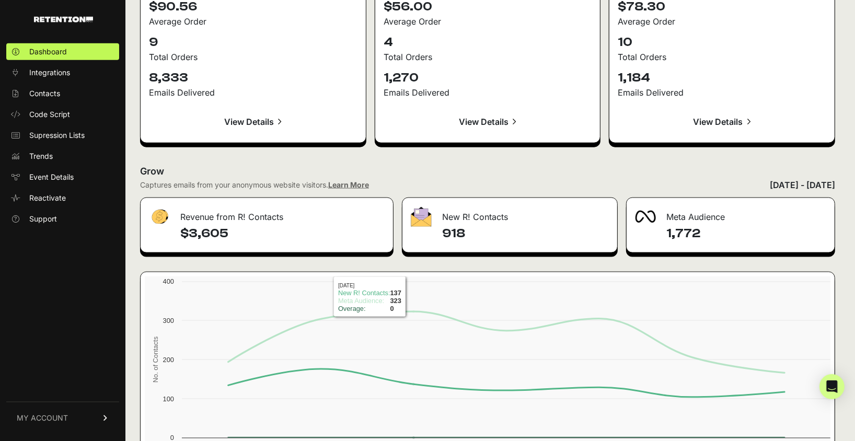 The width and height of the screenshot is (855, 441). I want to click on p: 8,333, so click(253, 78).